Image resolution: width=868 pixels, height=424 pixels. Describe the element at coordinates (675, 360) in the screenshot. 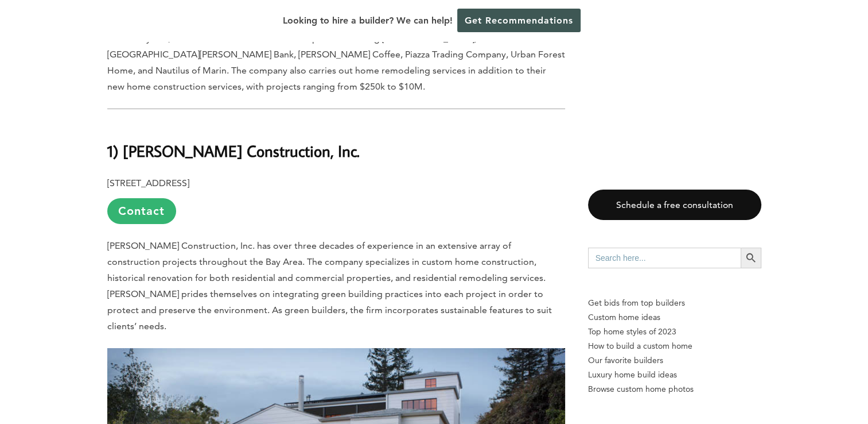

I see `p: Our favorite builders` at that location.